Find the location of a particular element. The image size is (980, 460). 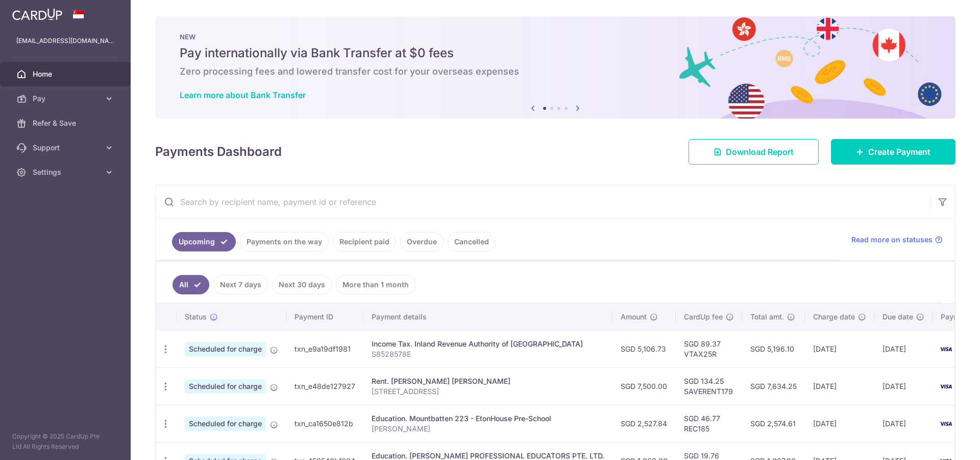

td: SGD 2,574.61 is located at coordinates (774, 423).